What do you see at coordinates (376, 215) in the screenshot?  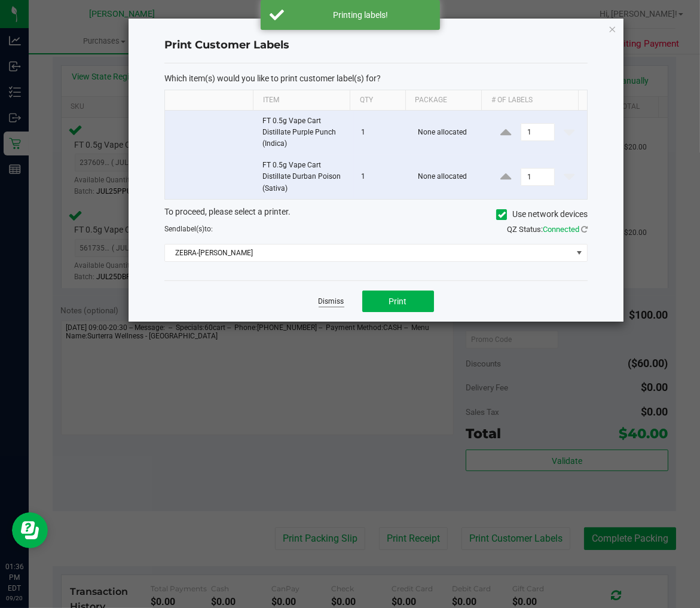 I see `div: To proceed, please select a printer.` at bounding box center [376, 215].